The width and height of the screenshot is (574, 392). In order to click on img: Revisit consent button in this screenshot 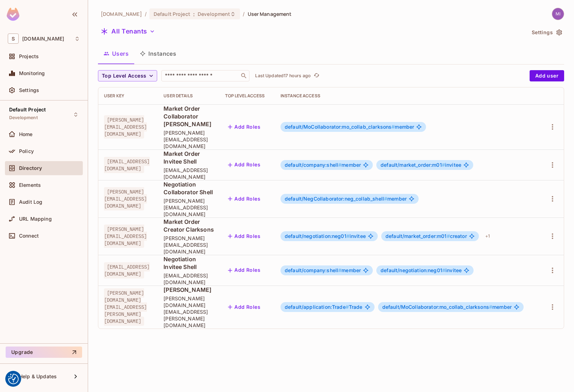, I will do `click(14, 379)`.